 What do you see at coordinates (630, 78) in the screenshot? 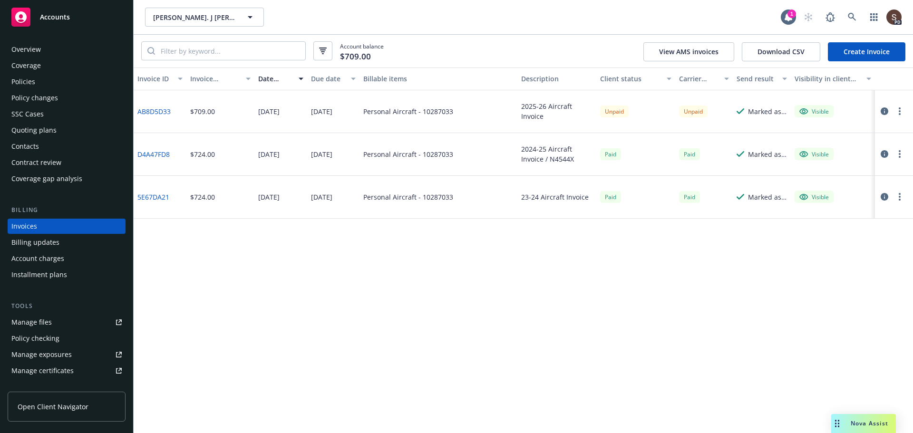
I see `div: Client status` at bounding box center [630, 78].